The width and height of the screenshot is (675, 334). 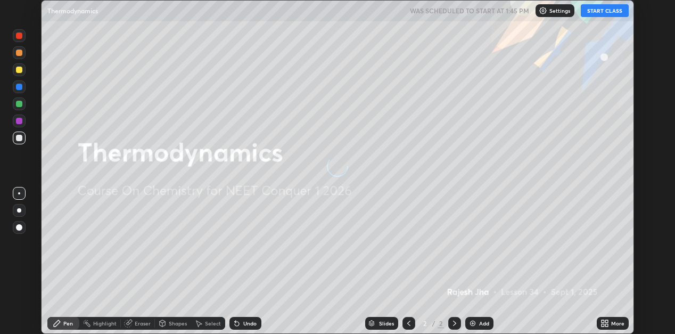 I want to click on div: More, so click(x=618, y=323).